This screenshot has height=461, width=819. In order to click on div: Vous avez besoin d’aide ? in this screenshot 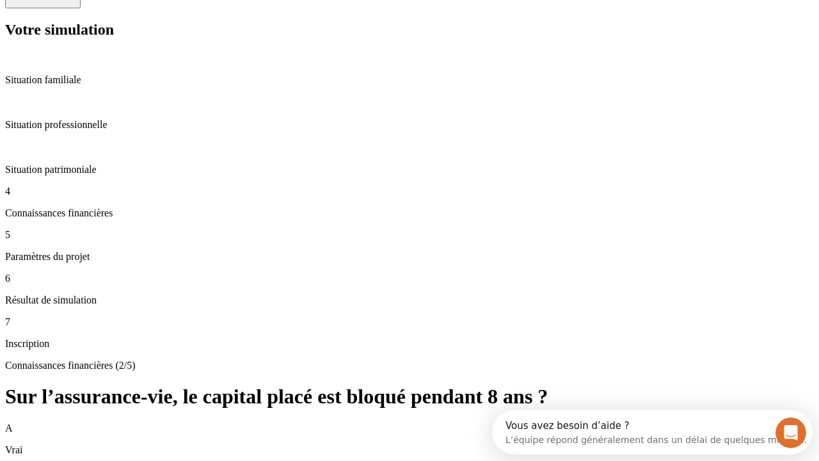, I will do `click(164, 16)`.